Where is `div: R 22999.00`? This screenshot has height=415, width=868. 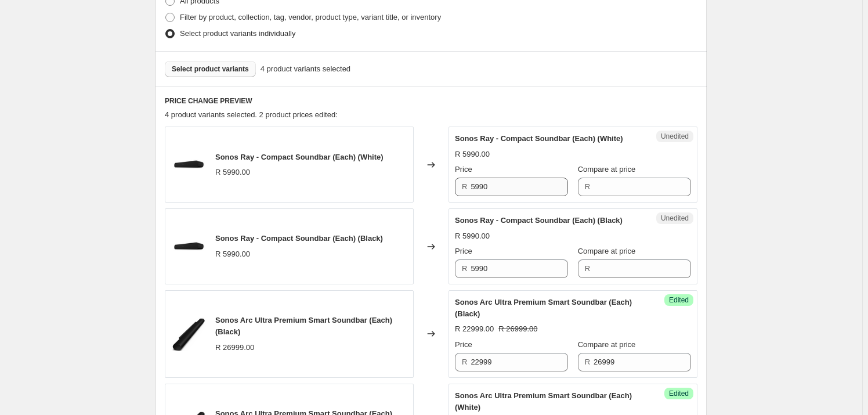 div: R 22999.00 is located at coordinates (474, 328).